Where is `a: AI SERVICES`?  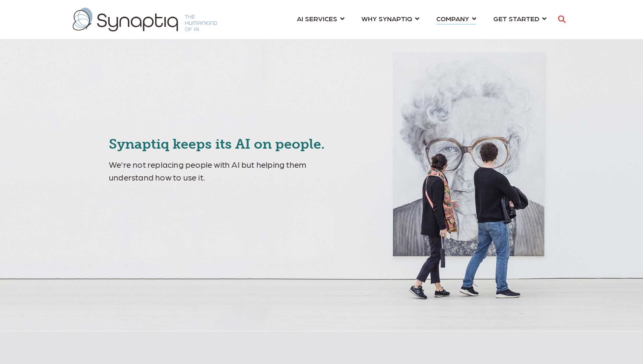
a: AI SERVICES is located at coordinates (321, 18).